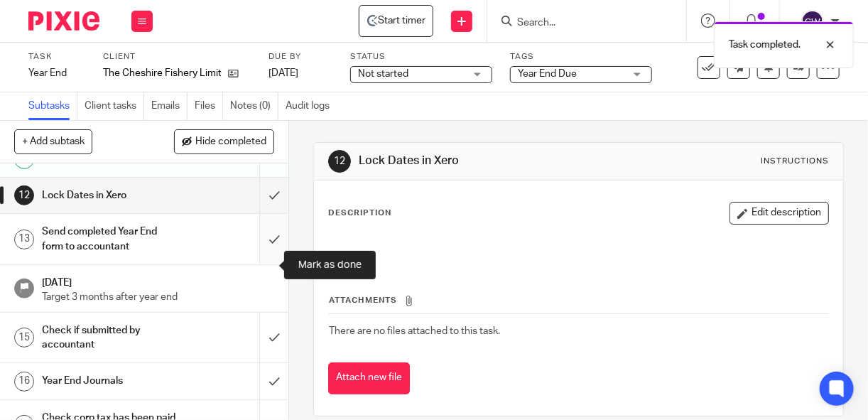 The image size is (868, 420). What do you see at coordinates (414, 331) in the screenshot?
I see `span: There are no files attached to this task.` at bounding box center [414, 331].